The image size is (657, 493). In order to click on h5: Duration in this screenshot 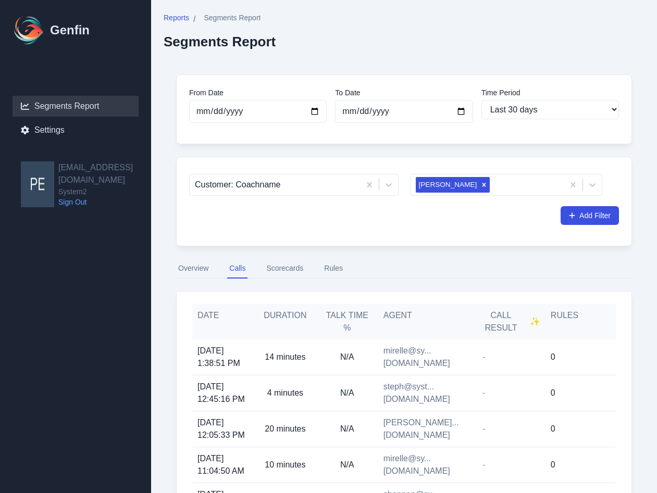, I will do `click(285, 316)`.